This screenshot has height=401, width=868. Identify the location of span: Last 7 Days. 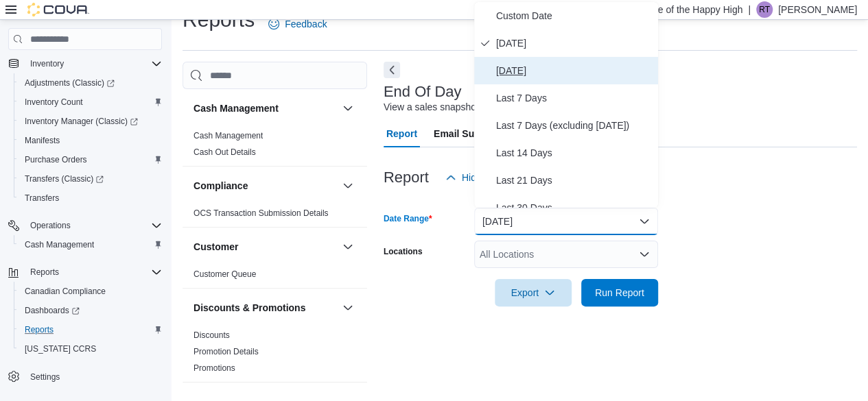
(574, 98).